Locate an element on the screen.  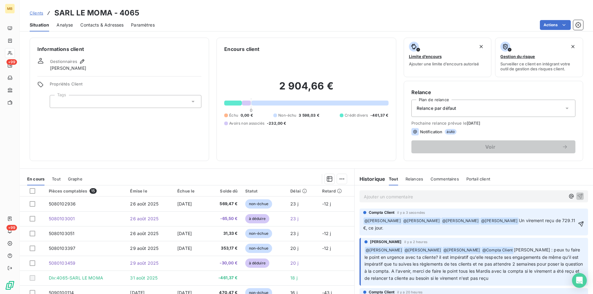
span: Relances is located at coordinates (414, 179).